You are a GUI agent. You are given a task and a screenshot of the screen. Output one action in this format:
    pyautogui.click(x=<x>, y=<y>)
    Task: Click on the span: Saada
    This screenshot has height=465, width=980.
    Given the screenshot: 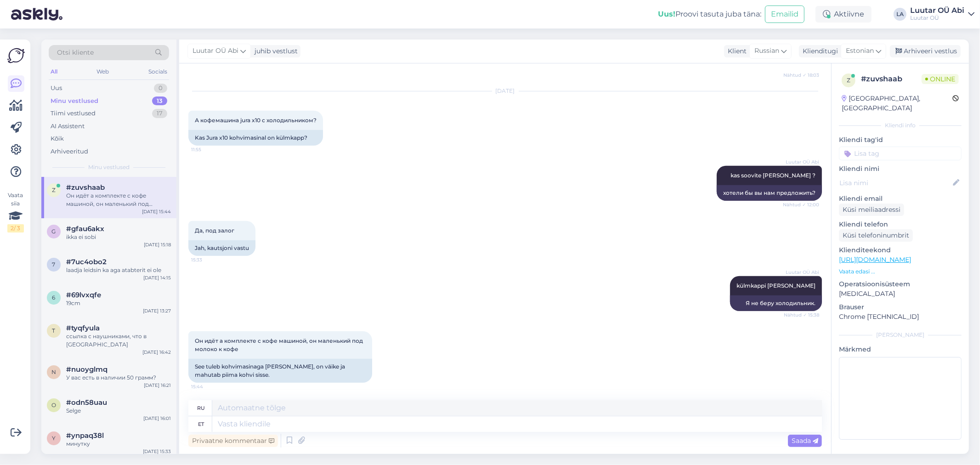 What is the action you would take?
    pyautogui.click(x=804, y=441)
    